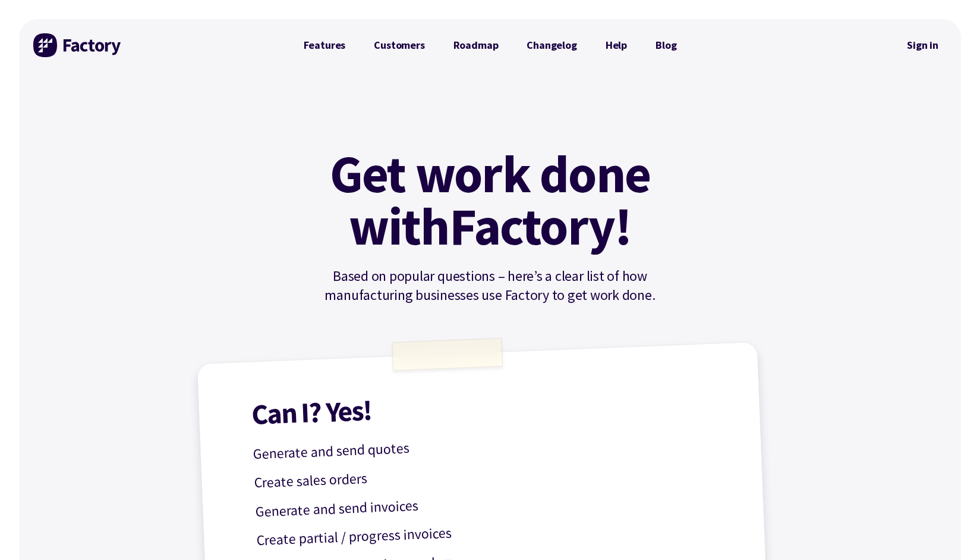 The image size is (980, 560). I want to click on a: Sign in, so click(923, 45).